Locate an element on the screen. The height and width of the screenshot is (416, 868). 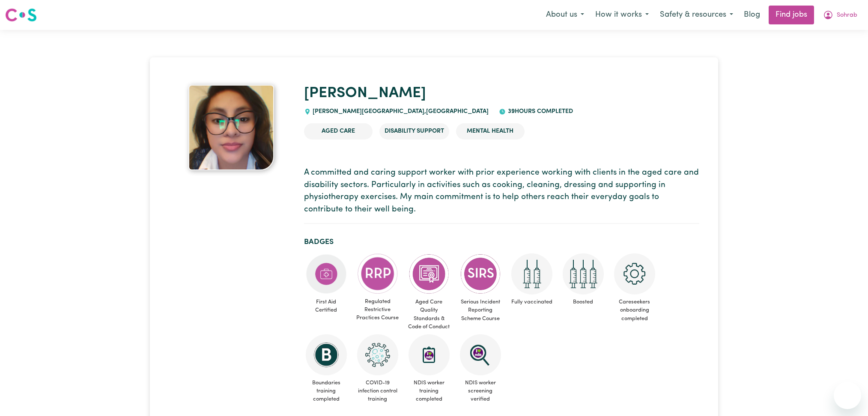
a: Gaby Kathy's profile picture' is located at coordinates (231, 128).